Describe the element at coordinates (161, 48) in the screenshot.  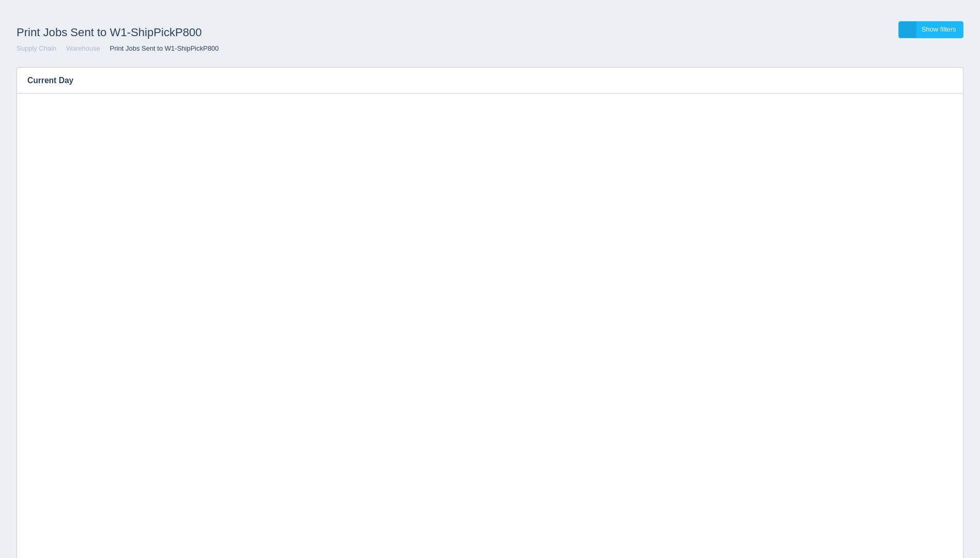
I see `li: Print Jobs Sent to W1-ShipPickP800` at that location.